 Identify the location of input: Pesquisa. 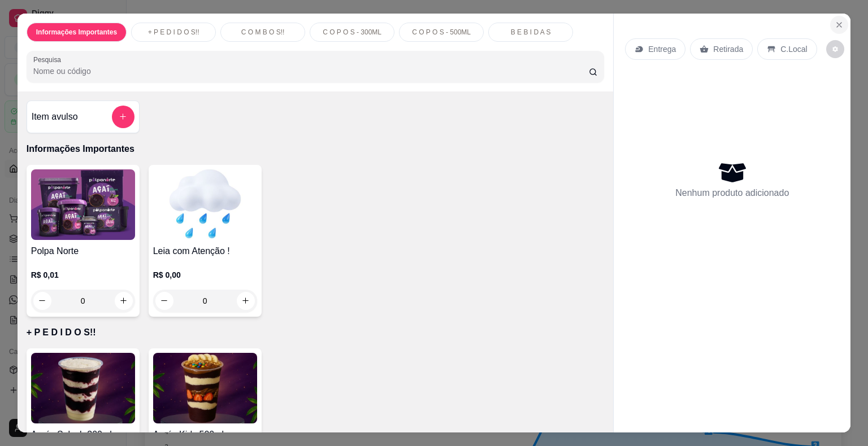
(311, 71).